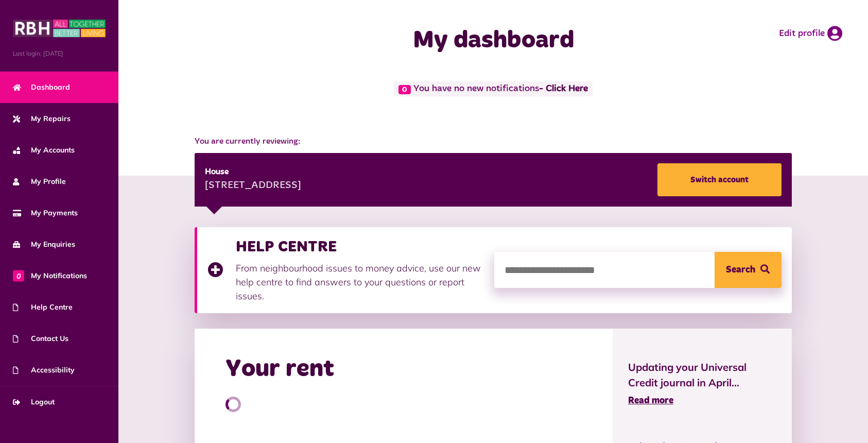 This screenshot has height=443, width=868. I want to click on span: Help Centre, so click(42, 307).